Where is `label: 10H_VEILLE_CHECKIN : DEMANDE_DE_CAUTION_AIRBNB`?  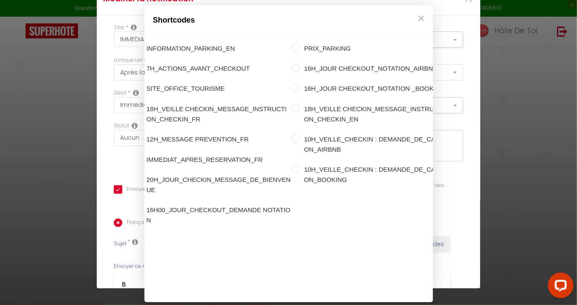 label: 10H_VEILLE_CHECKIN : DEMANDE_DE_CAUTION_AIRBNB is located at coordinates (374, 144).